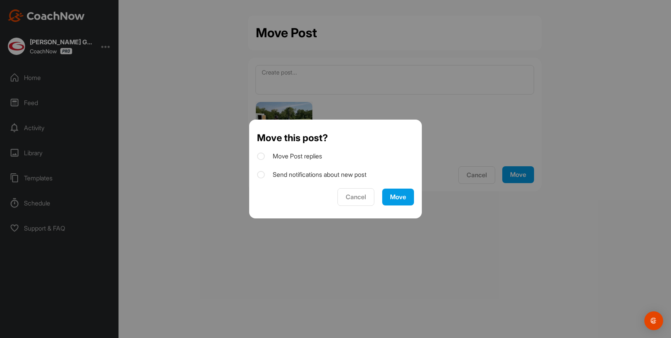 Image resolution: width=671 pixels, height=338 pixels. What do you see at coordinates (312, 175) in the screenshot?
I see `label: Send notifications about new post` at bounding box center [312, 175].